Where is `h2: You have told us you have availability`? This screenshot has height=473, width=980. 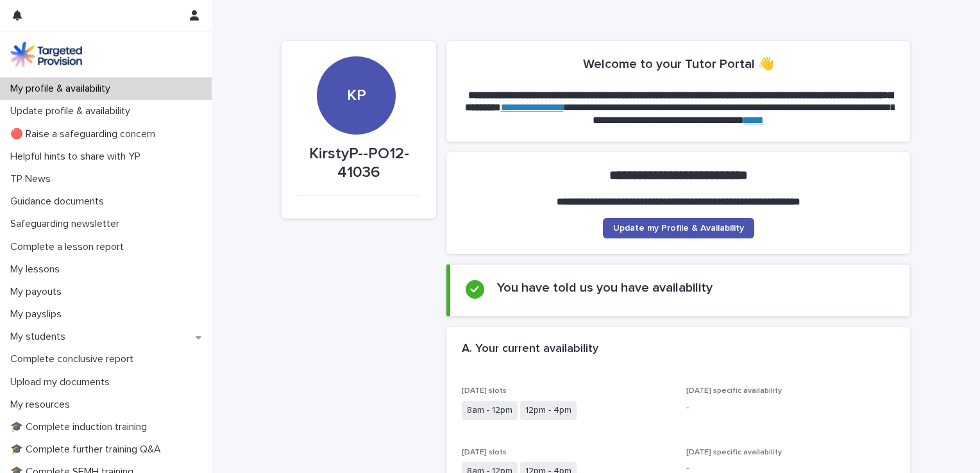
h2: You have told us you have availability is located at coordinates (605, 288).